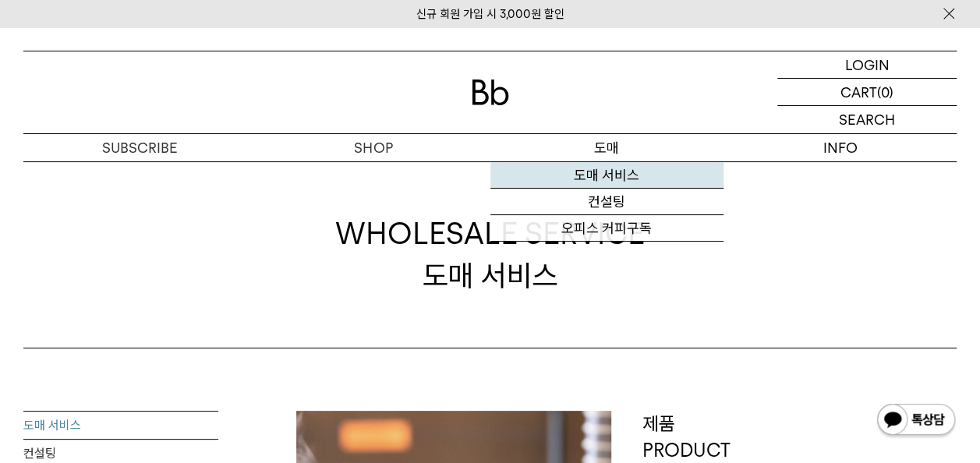  I want to click on p: CART, so click(858, 92).